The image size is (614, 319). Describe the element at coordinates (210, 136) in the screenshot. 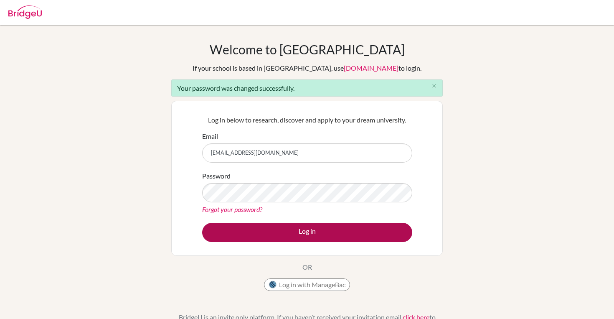

I see `label: Email` at that location.